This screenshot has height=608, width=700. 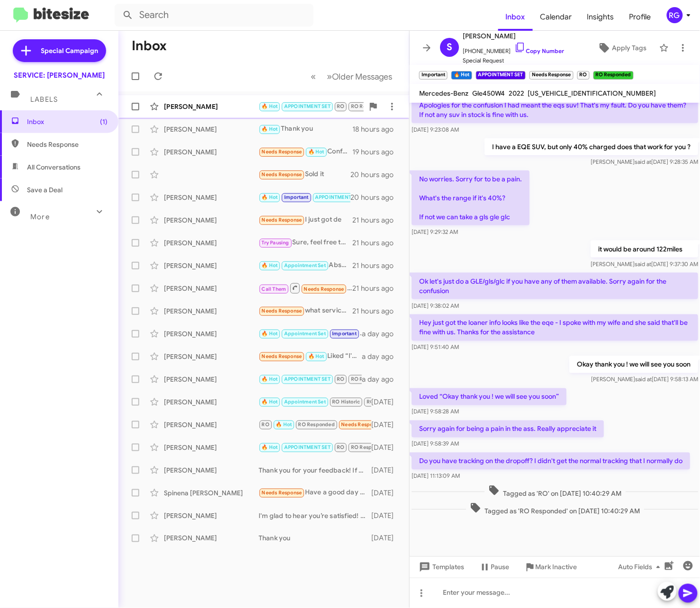 I want to click on a: Profile, so click(x=640, y=17).